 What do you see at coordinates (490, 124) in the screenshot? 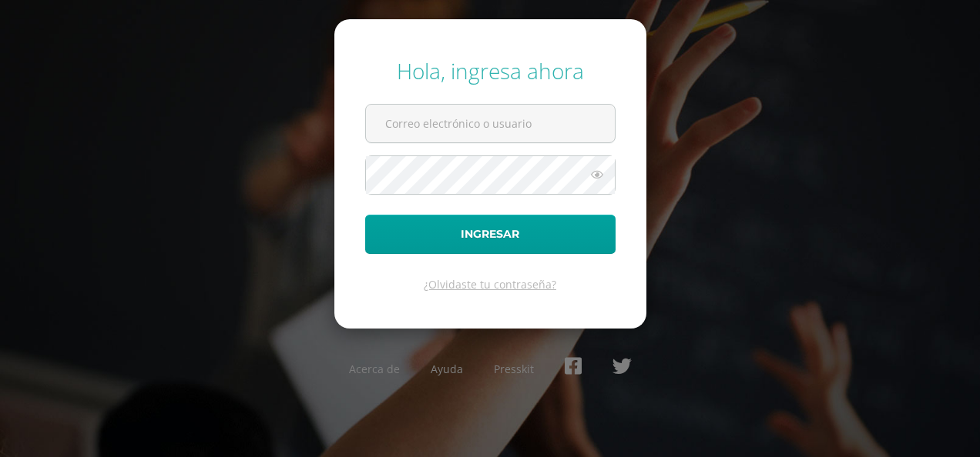
I see `input: Correo electrónico o usuario` at bounding box center [490, 124].